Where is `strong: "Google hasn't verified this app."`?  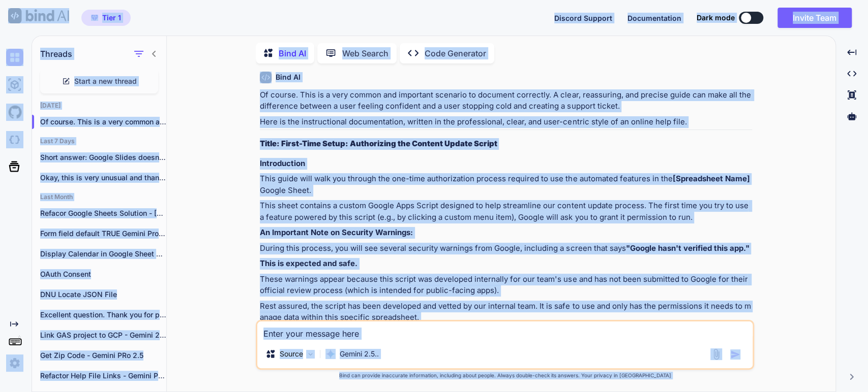 strong: "Google hasn't verified this app." is located at coordinates (687, 248).